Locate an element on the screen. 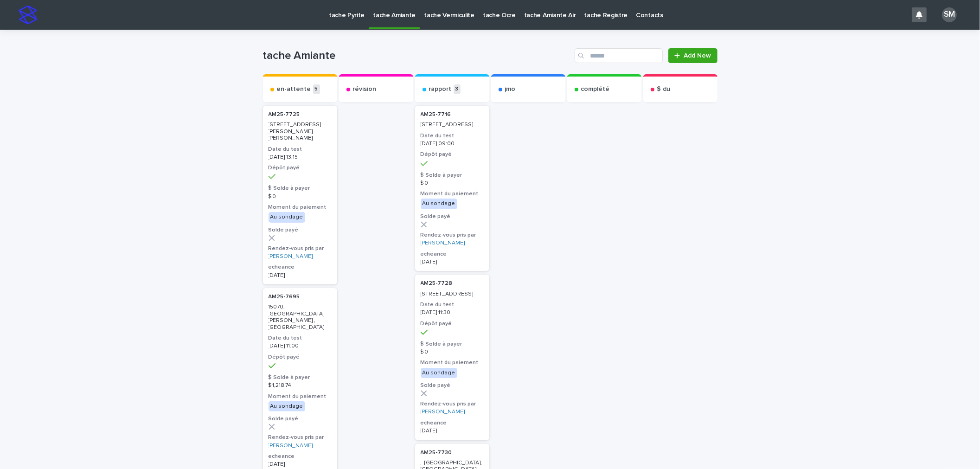 This screenshot has width=980, height=469. p: 3 is located at coordinates (457, 89).